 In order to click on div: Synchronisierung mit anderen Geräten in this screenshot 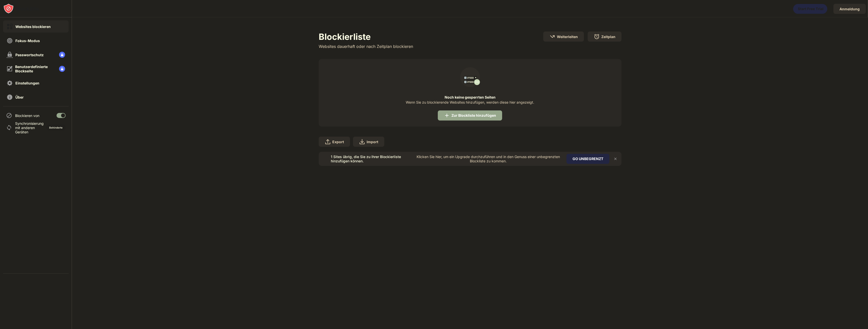, I will do `click(28, 128)`.